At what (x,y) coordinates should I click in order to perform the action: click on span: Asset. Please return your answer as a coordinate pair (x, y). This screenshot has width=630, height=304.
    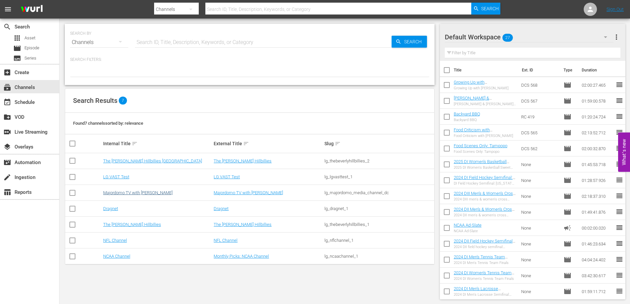
    Looking at the image, I should click on (30, 38).